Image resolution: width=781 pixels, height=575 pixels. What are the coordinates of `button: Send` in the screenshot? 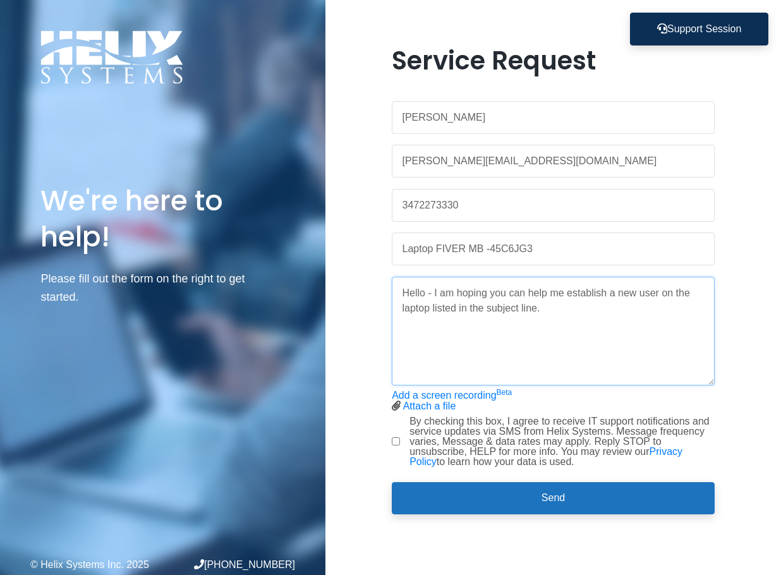 It's located at (553, 499).